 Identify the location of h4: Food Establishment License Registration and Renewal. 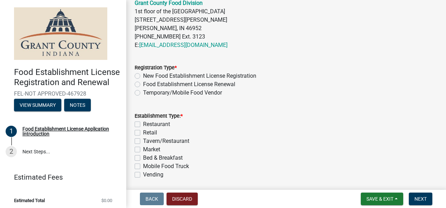
(67, 77).